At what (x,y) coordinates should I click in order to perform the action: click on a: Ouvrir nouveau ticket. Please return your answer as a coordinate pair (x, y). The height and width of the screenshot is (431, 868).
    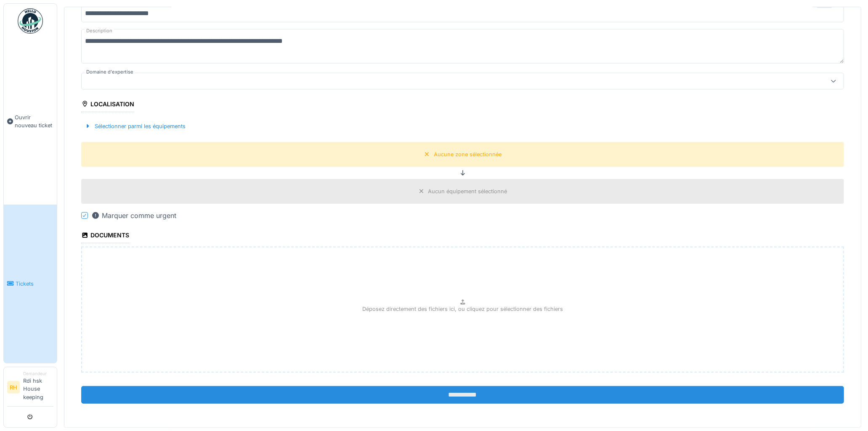
    Looking at the image, I should click on (30, 122).